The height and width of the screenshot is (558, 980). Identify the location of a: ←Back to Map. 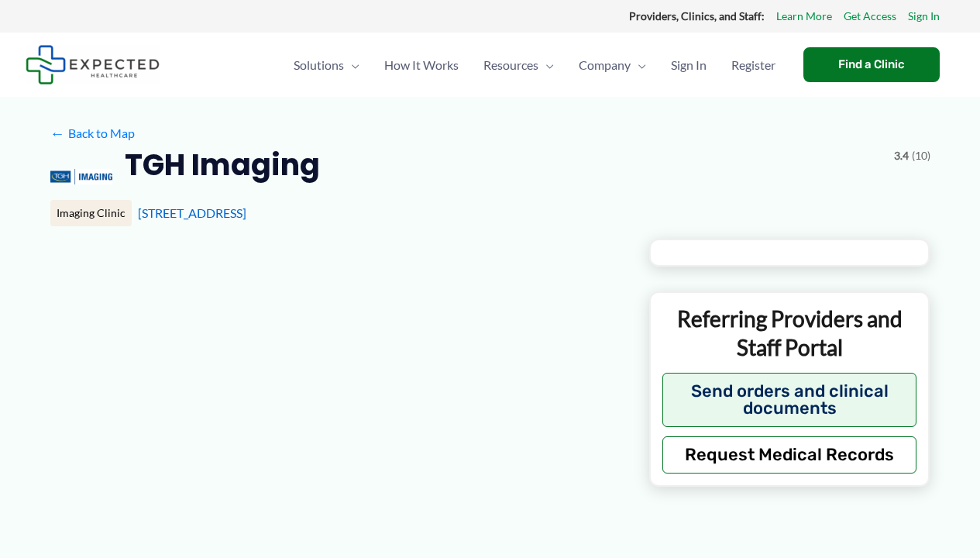
(92, 133).